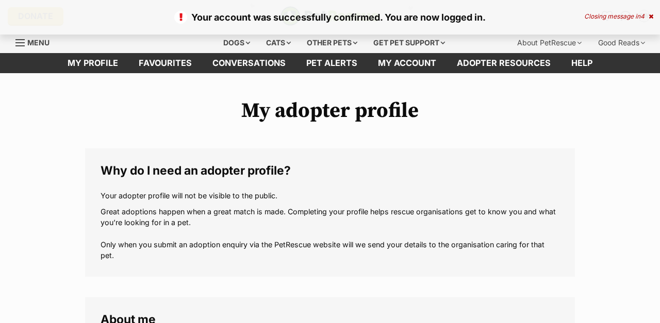 The width and height of the screenshot is (660, 323). What do you see at coordinates (330, 212) in the screenshot?
I see `fieldset: Why do I need an adopter profile?` at bounding box center [330, 212].